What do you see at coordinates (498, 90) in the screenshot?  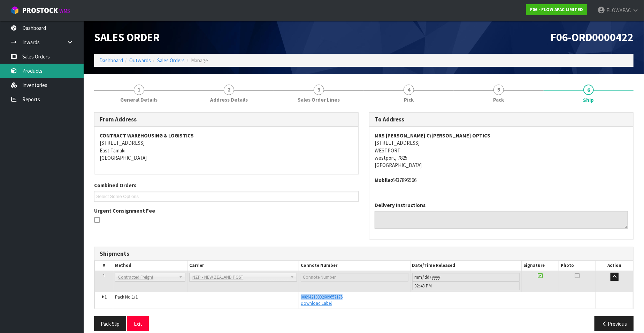 I see `span: 5` at bounding box center [498, 90].